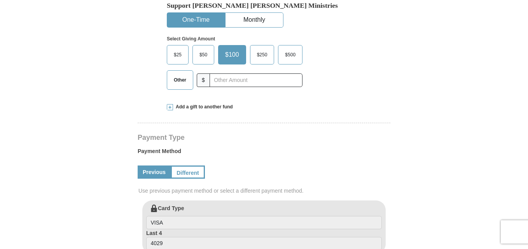 The image size is (528, 249). I want to click on strong: Select Giving Amount, so click(191, 39).